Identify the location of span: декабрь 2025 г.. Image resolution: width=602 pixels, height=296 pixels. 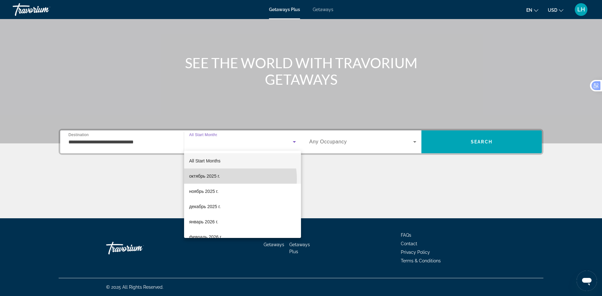
(205, 206).